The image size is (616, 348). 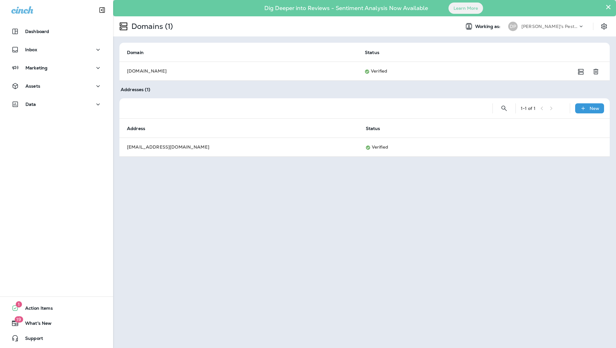 I want to click on p: Inbox, so click(x=31, y=50).